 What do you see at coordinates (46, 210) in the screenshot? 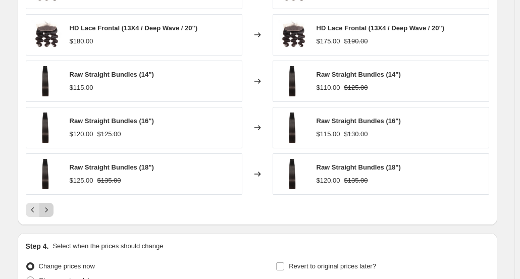
I see `button: Next` at bounding box center [46, 210].